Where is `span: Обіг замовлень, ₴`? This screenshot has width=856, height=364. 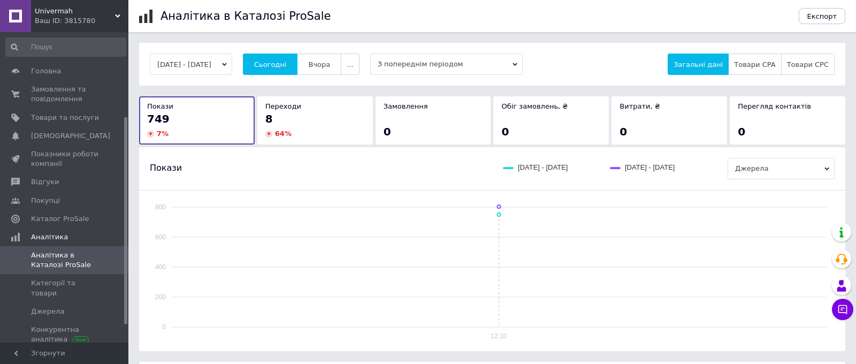 span: Обіг замовлень, ₴ is located at coordinates (535, 106).